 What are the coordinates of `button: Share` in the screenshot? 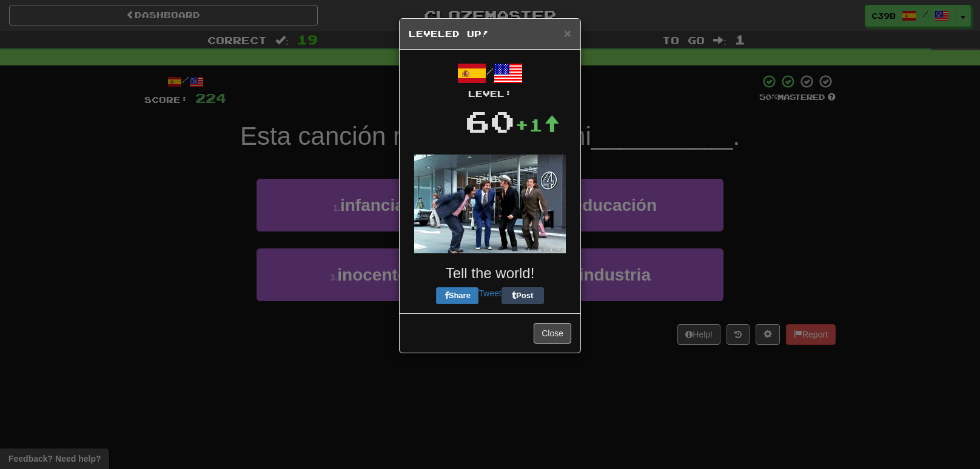 It's located at (457, 296).